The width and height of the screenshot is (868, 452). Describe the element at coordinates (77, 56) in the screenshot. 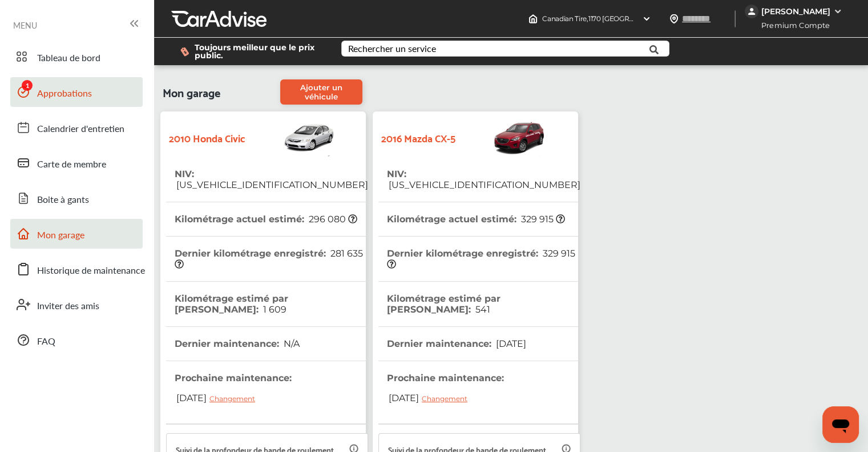

I see `a: Tableau de bord` at that location.